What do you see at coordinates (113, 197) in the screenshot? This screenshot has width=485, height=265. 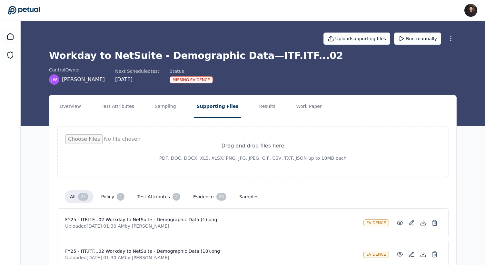 I see `button: policy 2` at bounding box center [113, 197].